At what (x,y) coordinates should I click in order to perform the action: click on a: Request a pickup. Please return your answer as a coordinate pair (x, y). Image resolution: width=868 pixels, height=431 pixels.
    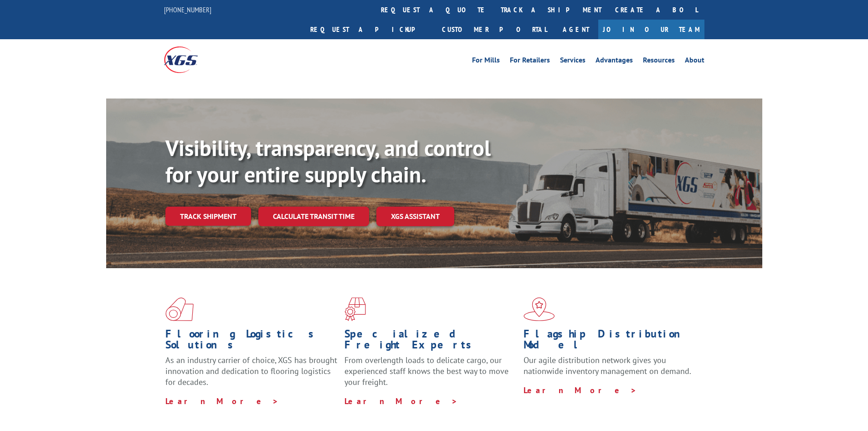
    Looking at the image, I should click on (369, 29).